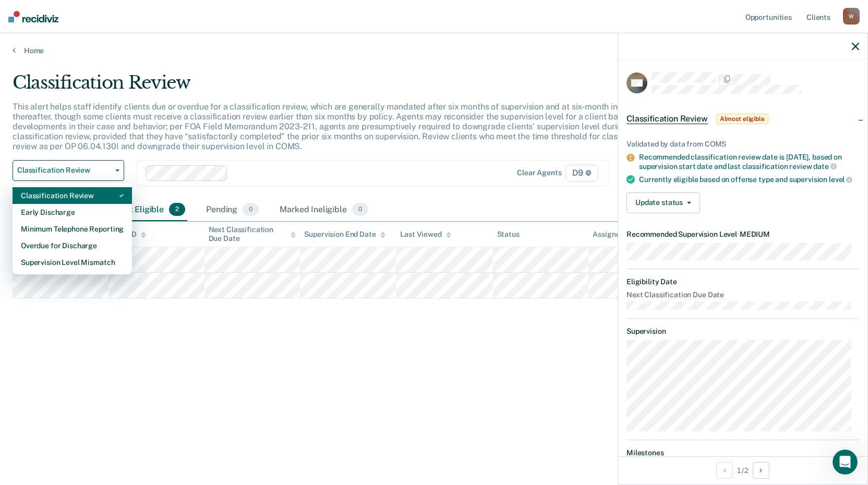 The height and width of the screenshot is (485, 868). What do you see at coordinates (743, 295) in the screenshot?
I see `dt: Next Classification Due Date` at bounding box center [743, 295].